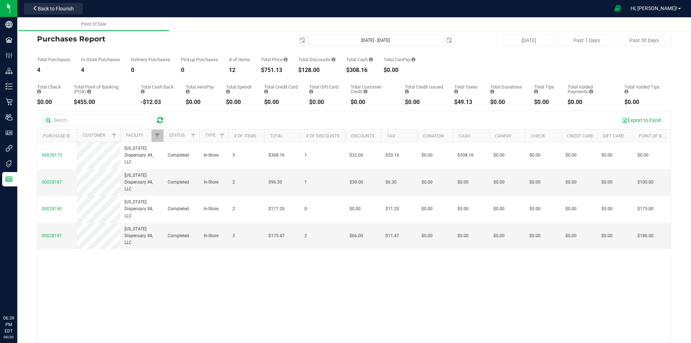 This screenshot has height=343, width=691. Describe the element at coordinates (356, 236) in the screenshot. I see `span: $66.00` at that location.